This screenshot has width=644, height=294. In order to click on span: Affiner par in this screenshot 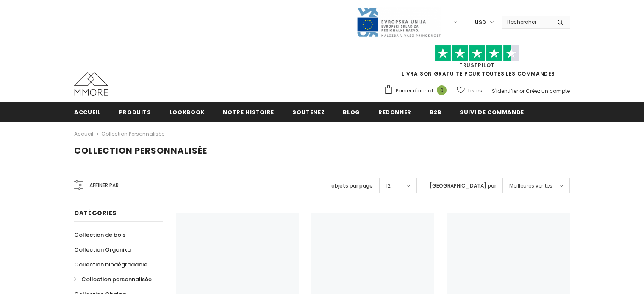, I will do `click(104, 186)`.